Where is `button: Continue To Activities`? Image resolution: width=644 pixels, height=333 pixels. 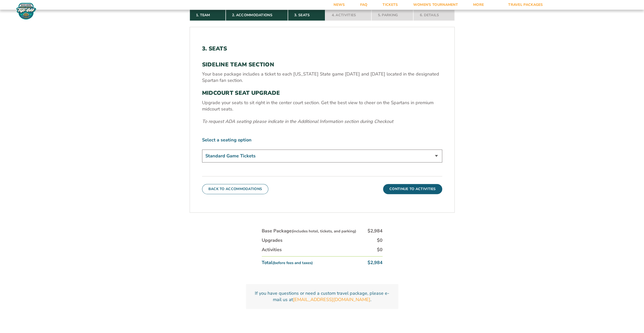 button: Continue To Activities is located at coordinates (412, 189).